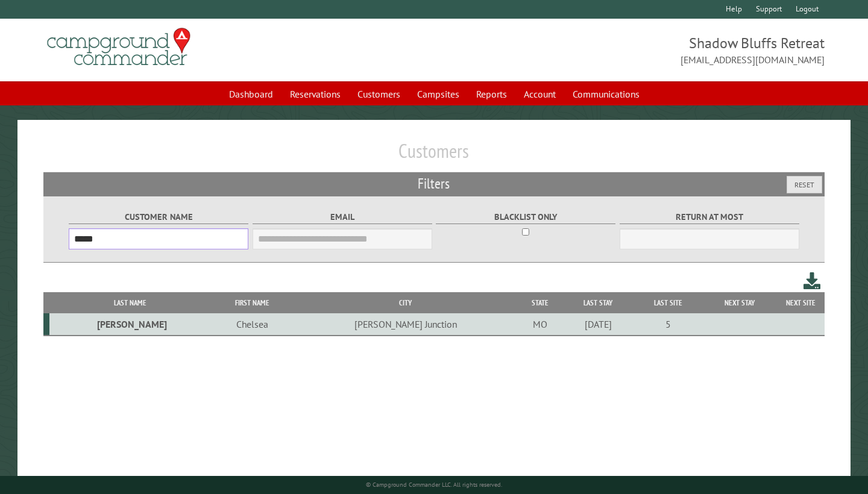  Describe the element at coordinates (710, 217) in the screenshot. I see `label: Return at most` at that location.